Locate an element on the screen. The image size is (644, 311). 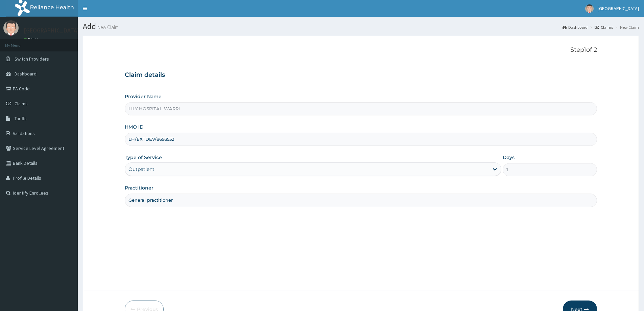
small: New Claim is located at coordinates (107, 27).